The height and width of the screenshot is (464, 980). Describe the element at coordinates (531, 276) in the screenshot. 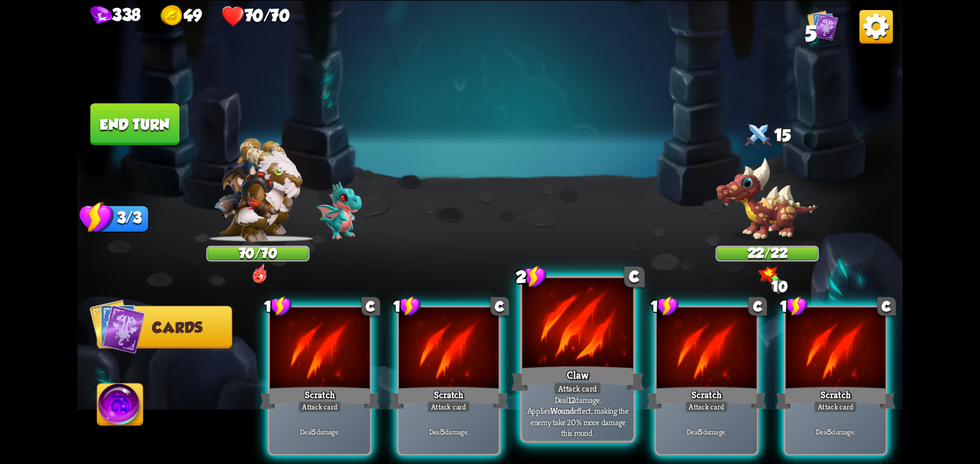

I see `div: 2` at that location.